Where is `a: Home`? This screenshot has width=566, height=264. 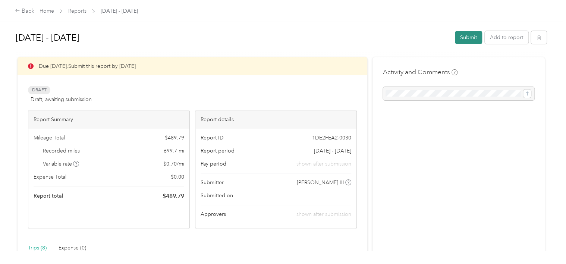 a: Home is located at coordinates (47, 11).